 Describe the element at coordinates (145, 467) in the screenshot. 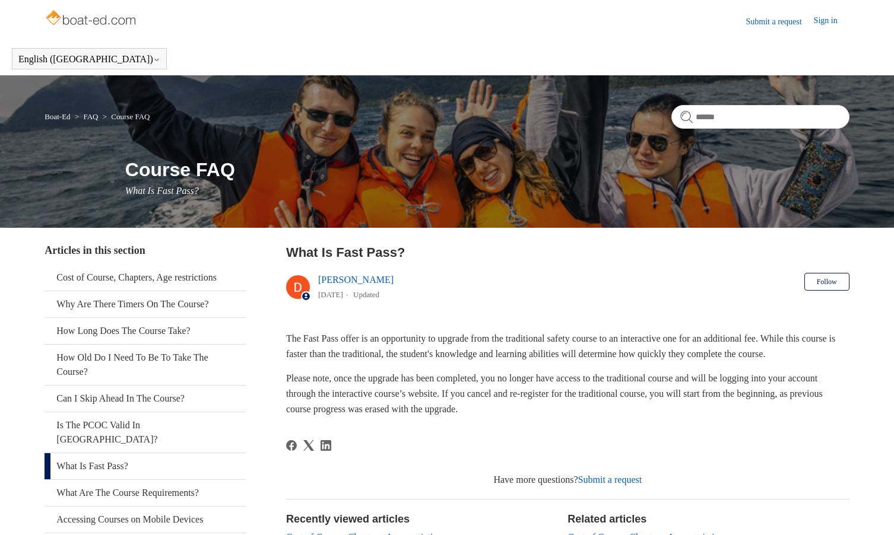

I see `a: What Is Fast Pass?` at that location.